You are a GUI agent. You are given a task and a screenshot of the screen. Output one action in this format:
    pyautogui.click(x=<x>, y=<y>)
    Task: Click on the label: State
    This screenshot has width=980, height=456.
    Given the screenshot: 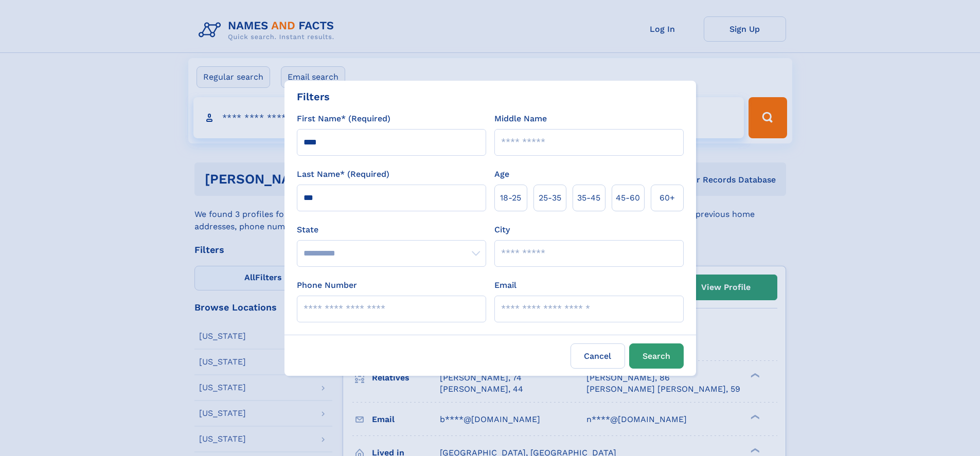 What is the action you would take?
    pyautogui.click(x=392, y=230)
    